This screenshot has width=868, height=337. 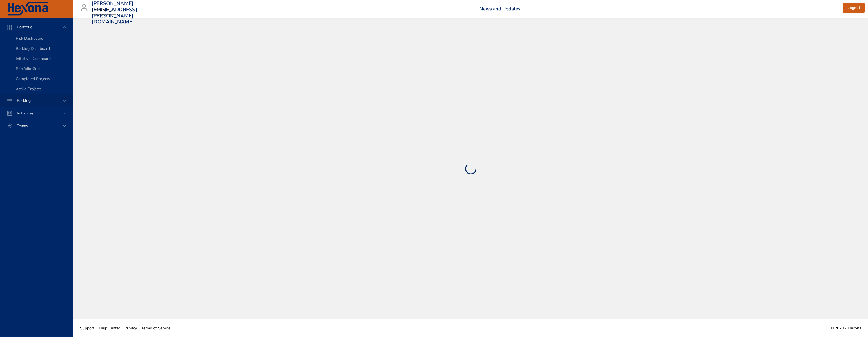 I want to click on a: Terms of Service, so click(x=156, y=328).